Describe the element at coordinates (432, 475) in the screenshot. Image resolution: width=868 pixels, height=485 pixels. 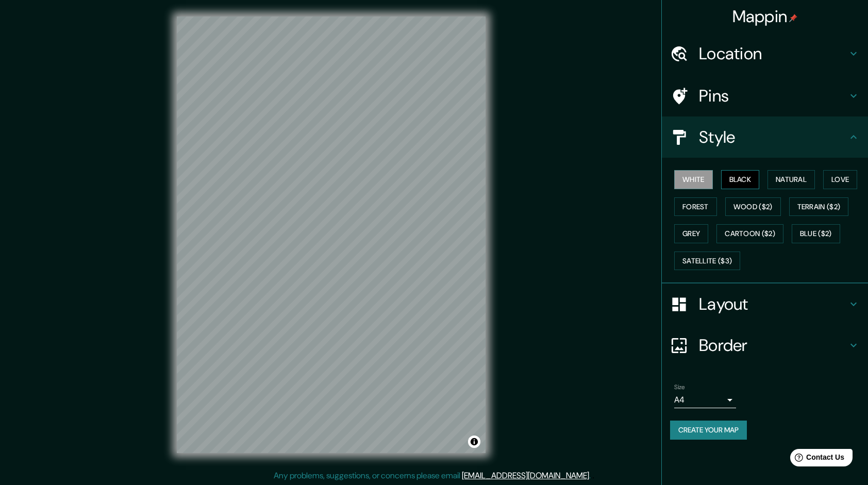
I see `p: Any problems, suggestions, or concerns please email .` at that location.